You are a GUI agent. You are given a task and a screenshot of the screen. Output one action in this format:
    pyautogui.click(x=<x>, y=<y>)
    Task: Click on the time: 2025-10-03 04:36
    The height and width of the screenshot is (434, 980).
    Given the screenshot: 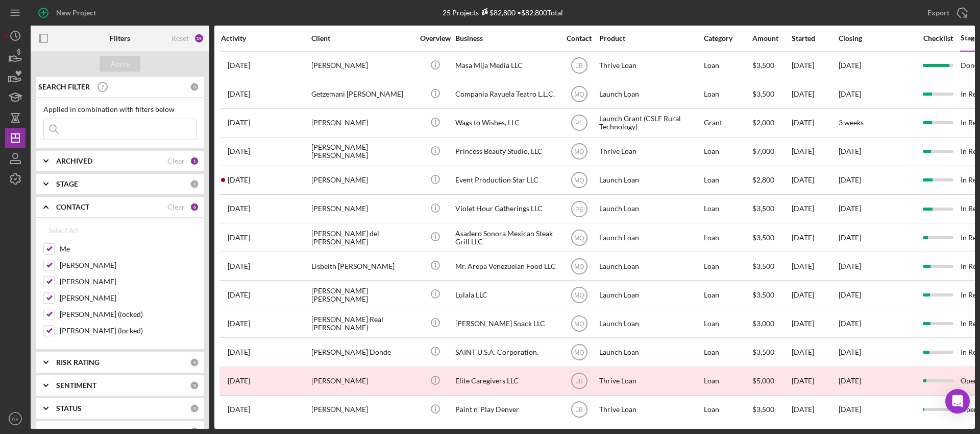 What is the action you would take?
    pyautogui.click(x=239, y=180)
    